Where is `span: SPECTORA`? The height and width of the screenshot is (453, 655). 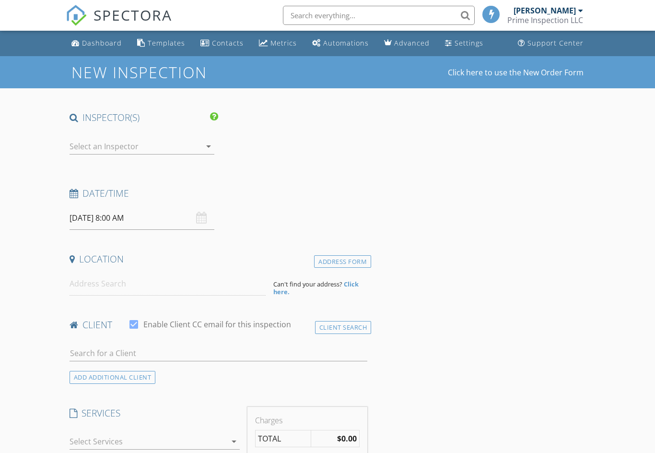 span: SPECTORA is located at coordinates (133, 15).